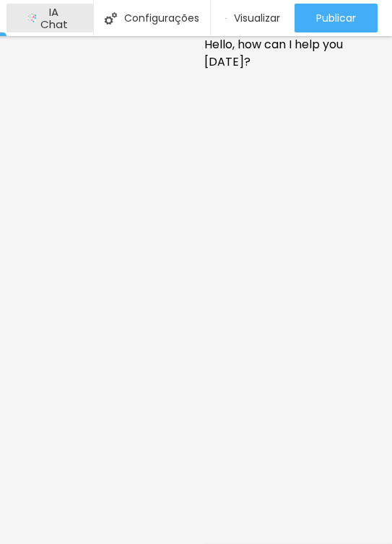 The width and height of the screenshot is (392, 544). Describe the element at coordinates (50, 18) in the screenshot. I see `button: AIIA Chat` at that location.